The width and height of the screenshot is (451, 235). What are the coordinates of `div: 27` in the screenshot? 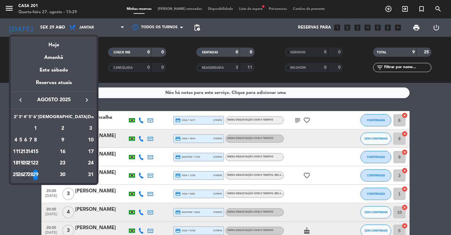 It's located at (25, 175).